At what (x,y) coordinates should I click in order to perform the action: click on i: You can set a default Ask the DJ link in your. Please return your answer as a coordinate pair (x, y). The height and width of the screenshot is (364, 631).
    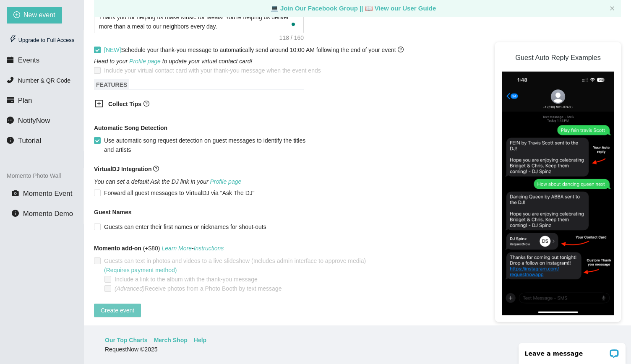
    Looking at the image, I should click on (168, 181).